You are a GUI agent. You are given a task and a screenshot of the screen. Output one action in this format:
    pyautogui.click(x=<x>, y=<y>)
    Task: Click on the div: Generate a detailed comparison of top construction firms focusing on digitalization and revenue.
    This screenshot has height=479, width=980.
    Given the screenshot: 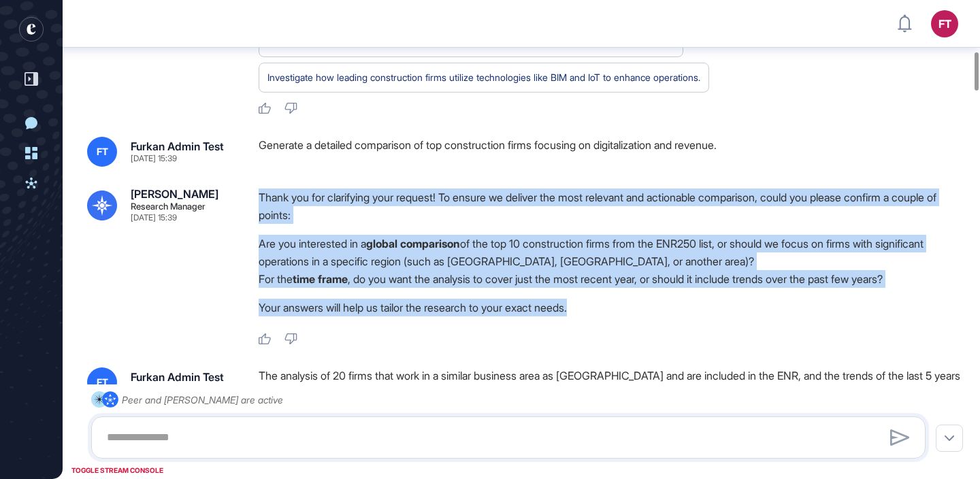 What is the action you would take?
    pyautogui.click(x=612, y=151)
    